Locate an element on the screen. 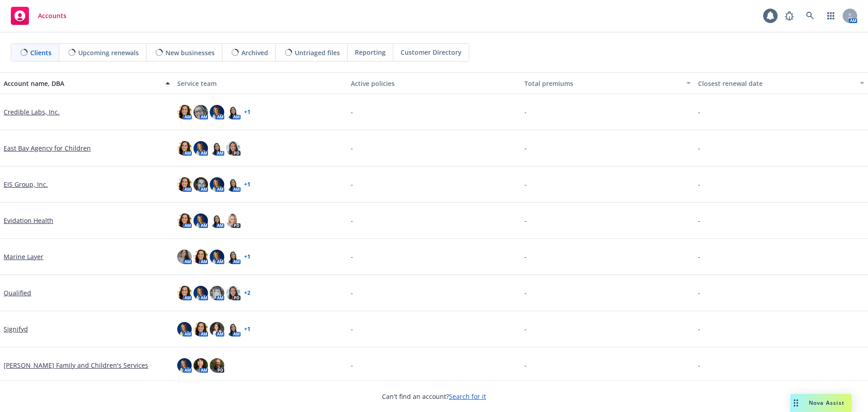 This screenshot has width=868, height=412. a: EIS Group, Inc. is located at coordinates (26, 184).